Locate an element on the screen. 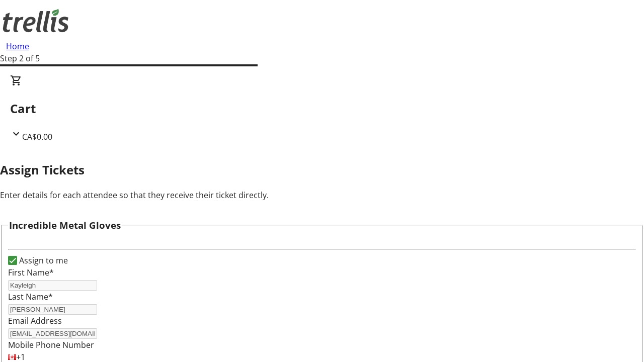  label: Last Name* is located at coordinates (30, 297).